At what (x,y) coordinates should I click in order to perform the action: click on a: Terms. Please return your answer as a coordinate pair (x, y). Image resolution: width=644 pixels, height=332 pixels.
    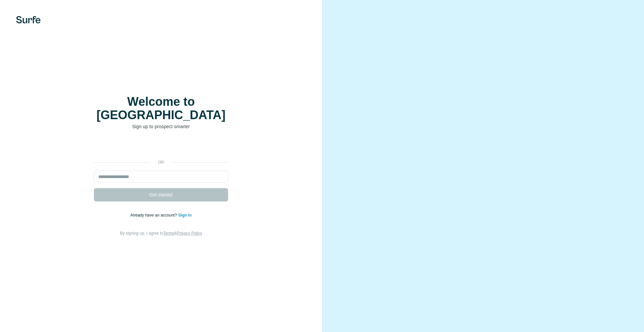
    Looking at the image, I should click on (169, 234).